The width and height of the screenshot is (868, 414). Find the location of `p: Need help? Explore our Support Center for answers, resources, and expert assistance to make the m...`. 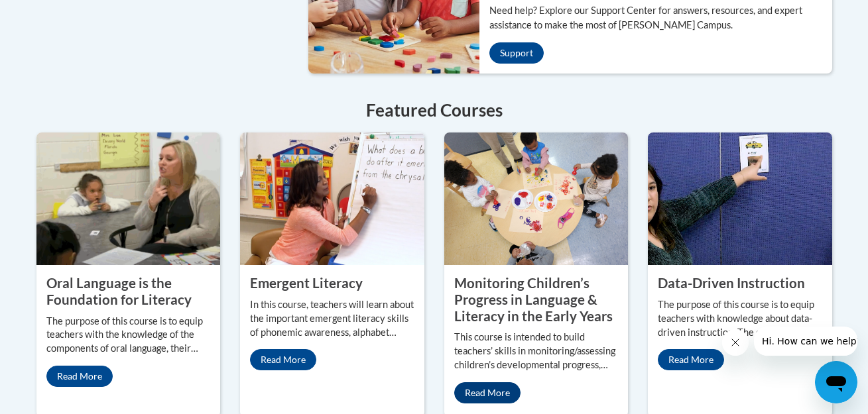

p: Need help? Explore our Support Center for answers, resources, and expert assistance to make the m... is located at coordinates (661, 18).